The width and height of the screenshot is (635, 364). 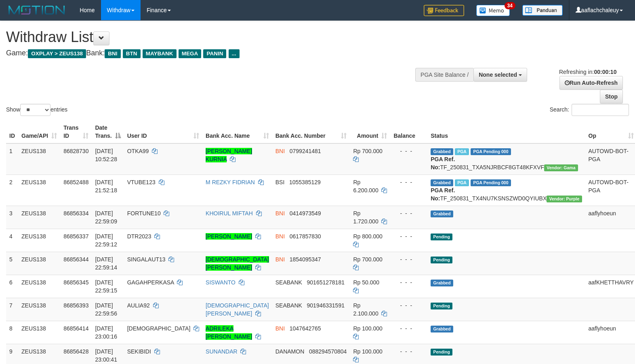 What do you see at coordinates (306, 259) in the screenshot?
I see `span: Copy 1854095347 to clipboard` at bounding box center [306, 259].